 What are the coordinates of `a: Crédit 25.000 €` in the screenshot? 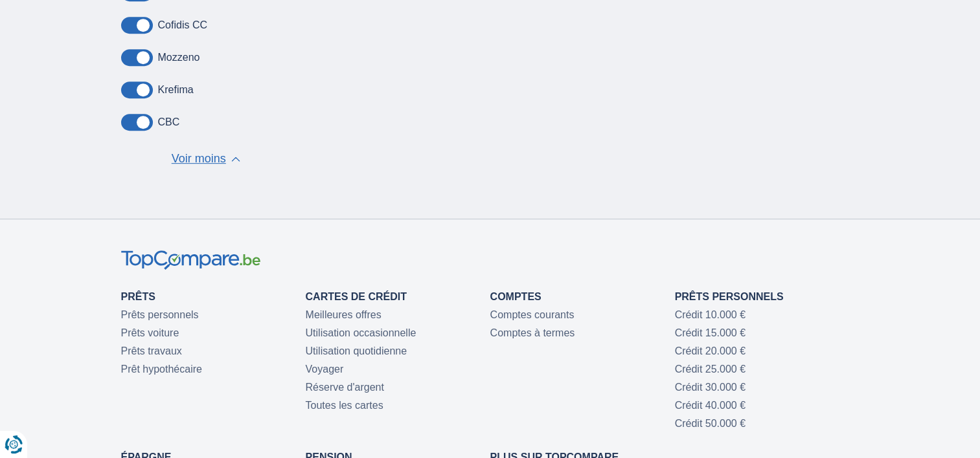 It's located at (709, 369).